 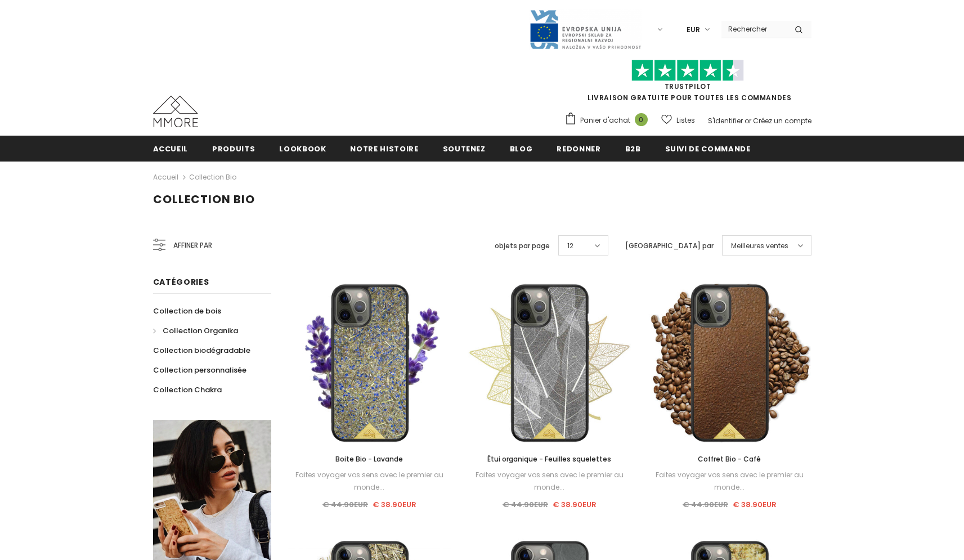 What do you see at coordinates (570, 246) in the screenshot?
I see `span: 12` at bounding box center [570, 246].